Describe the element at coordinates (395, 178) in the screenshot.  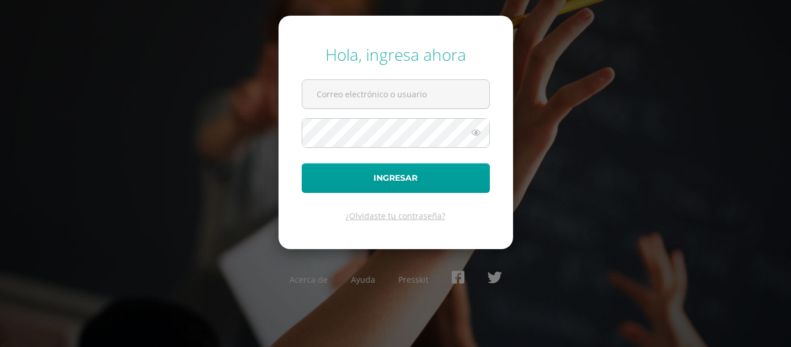
I see `button: Ingresar` at that location.